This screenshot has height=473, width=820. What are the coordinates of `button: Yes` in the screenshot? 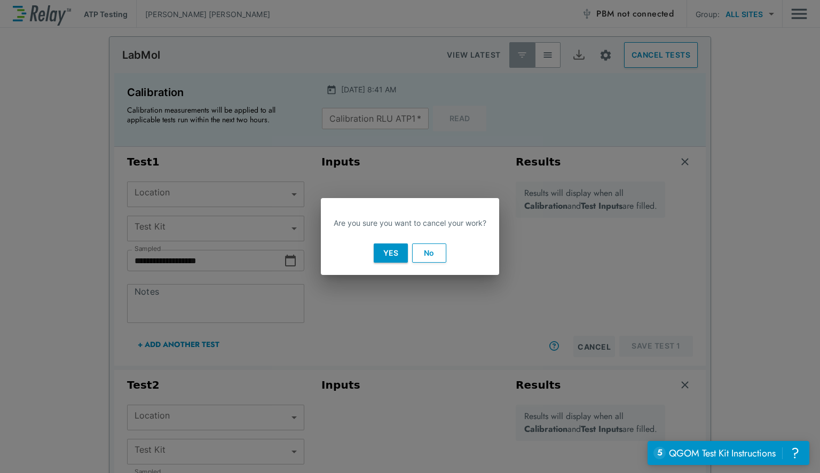 It's located at (391, 253).